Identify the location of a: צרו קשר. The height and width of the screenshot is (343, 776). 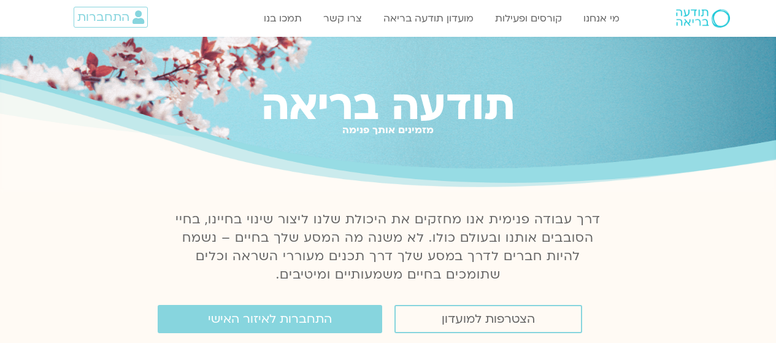
(342, 18).